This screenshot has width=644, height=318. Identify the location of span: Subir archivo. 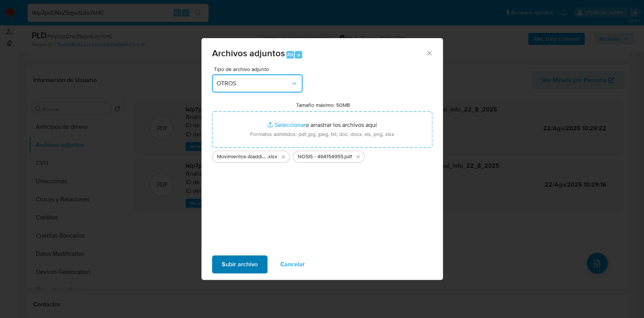
(240, 264).